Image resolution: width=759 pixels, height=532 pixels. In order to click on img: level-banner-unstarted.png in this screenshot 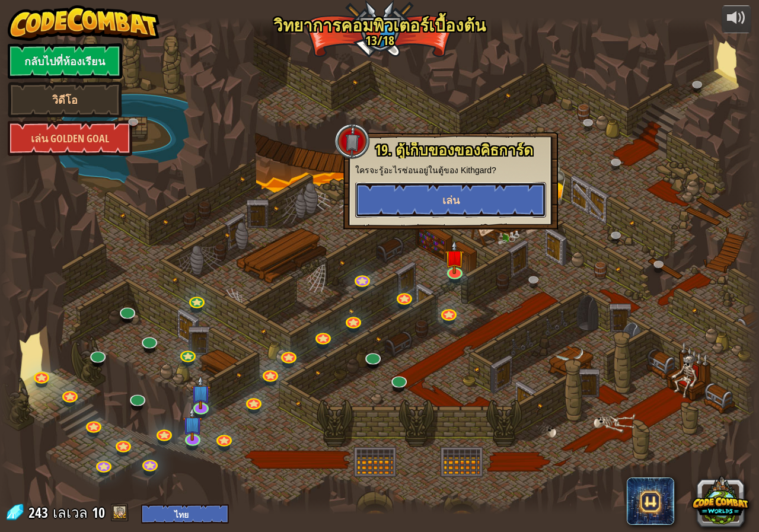, I will do `click(454, 256)`.